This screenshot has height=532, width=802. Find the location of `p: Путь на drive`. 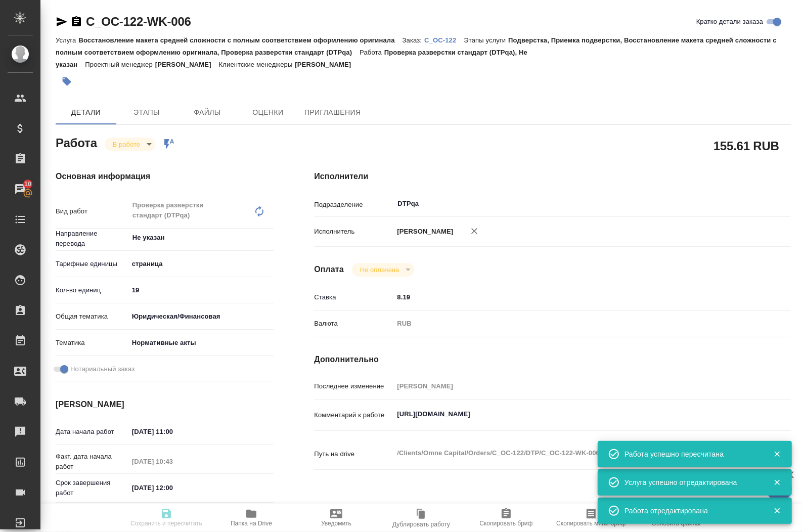

p: Путь на drive is located at coordinates (354, 454).